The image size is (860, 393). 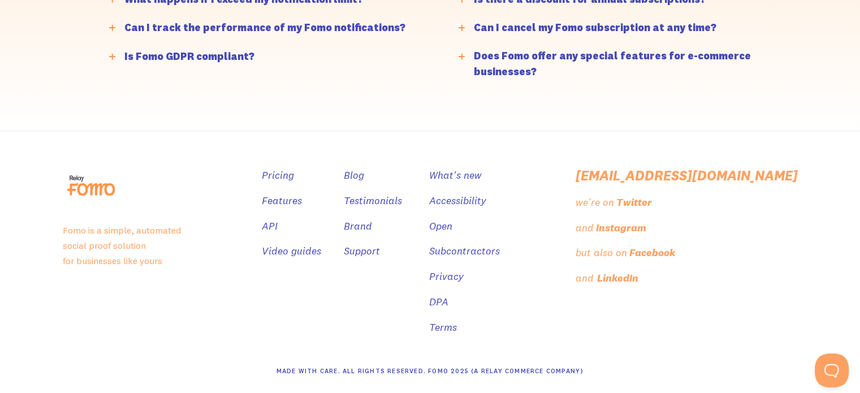 What do you see at coordinates (601, 253) in the screenshot?
I see `div: but also on` at bounding box center [601, 253].